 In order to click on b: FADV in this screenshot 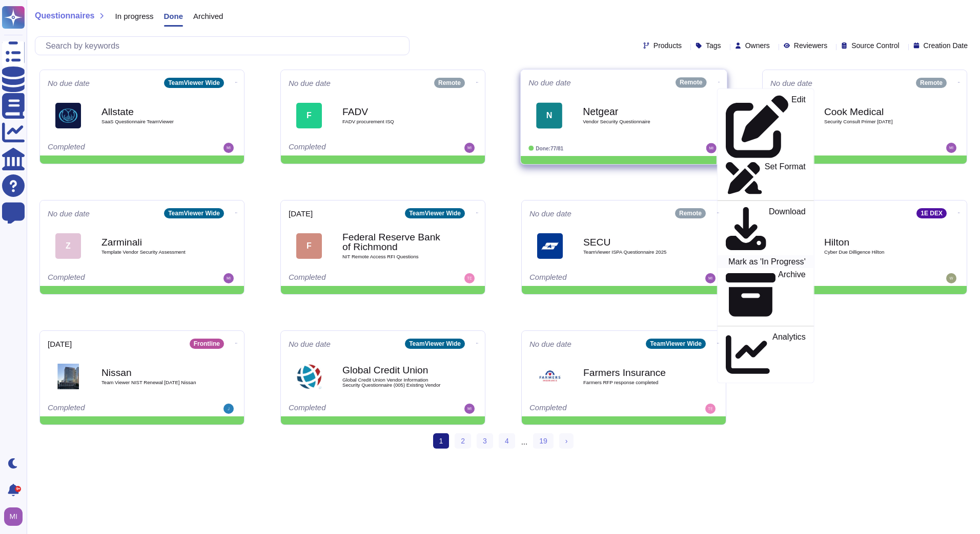, I will do `click(394, 112)`.